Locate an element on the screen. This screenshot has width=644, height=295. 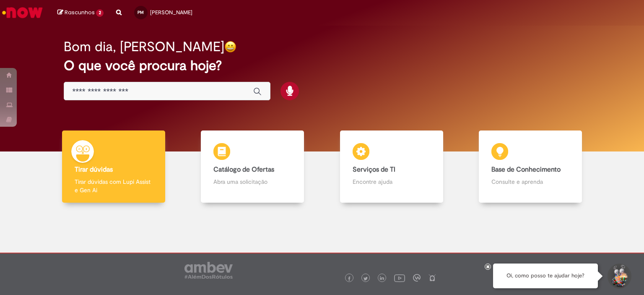
a: Base de Conhecimento Consulte e aprenda is located at coordinates (531, 167).